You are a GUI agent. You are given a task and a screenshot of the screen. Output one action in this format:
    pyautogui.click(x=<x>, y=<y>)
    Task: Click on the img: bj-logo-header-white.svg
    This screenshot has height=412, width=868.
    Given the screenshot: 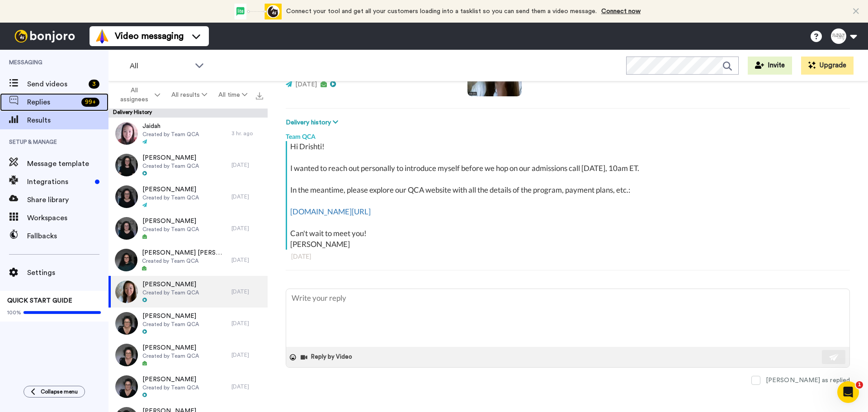 What is the action you would take?
    pyautogui.click(x=45, y=36)
    